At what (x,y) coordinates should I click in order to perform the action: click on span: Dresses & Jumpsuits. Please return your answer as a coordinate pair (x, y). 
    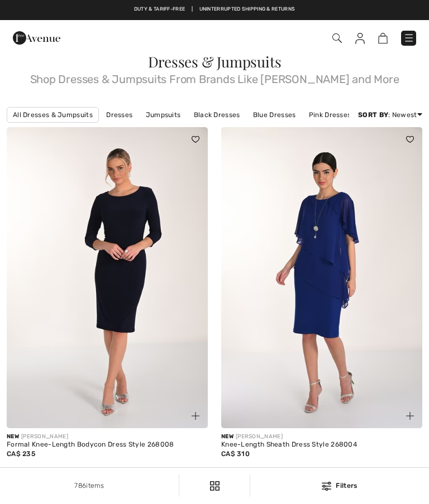
    Looking at the image, I should click on (214, 61).